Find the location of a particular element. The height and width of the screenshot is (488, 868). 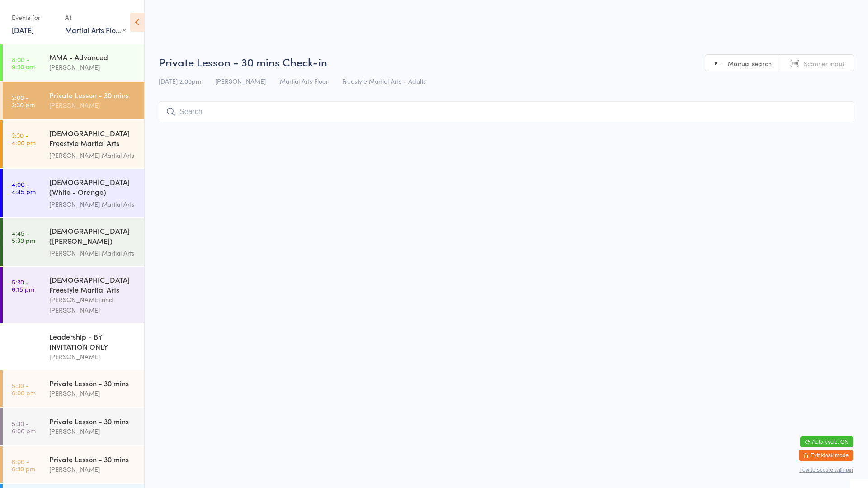

button: Auto-cycle: ON is located at coordinates (826, 442).